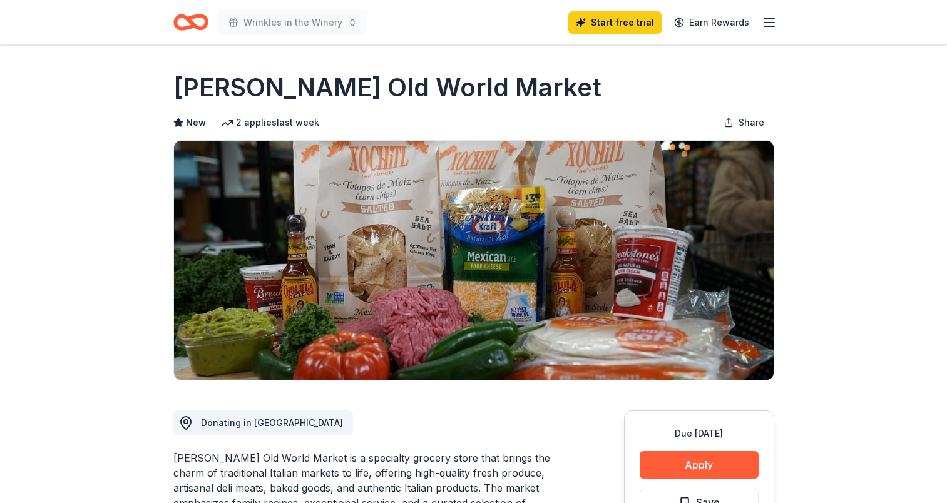 The width and height of the screenshot is (947, 503). I want to click on span: Wrinkles in the Winery, so click(293, 23).